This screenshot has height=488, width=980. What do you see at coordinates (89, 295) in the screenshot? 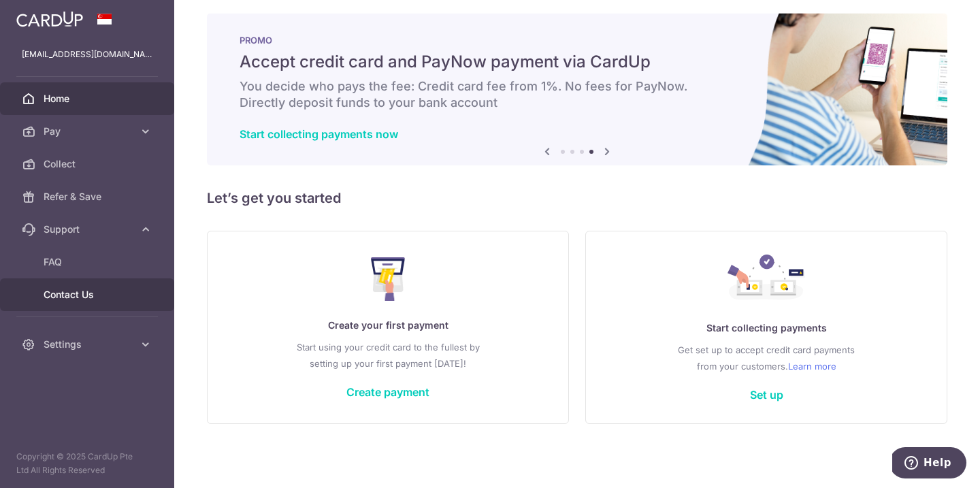
I see `span: Contact Us` at bounding box center [89, 295].